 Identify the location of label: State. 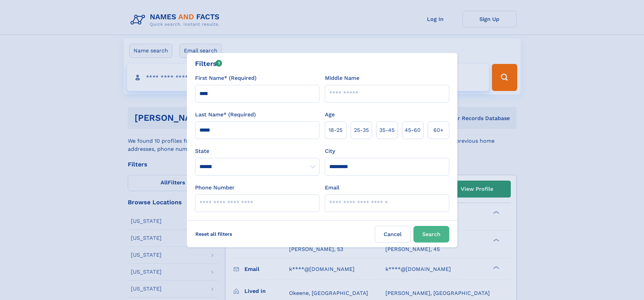
(257, 151).